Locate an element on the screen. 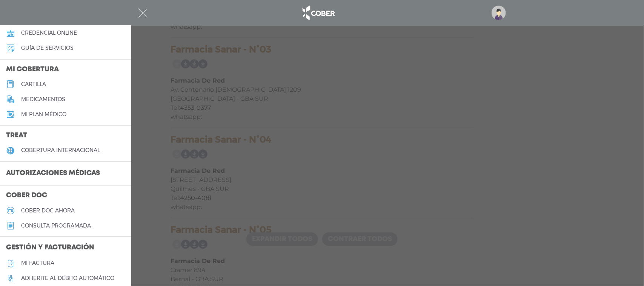 This screenshot has width=644, height=286. h5: consulta programada is located at coordinates (56, 225).